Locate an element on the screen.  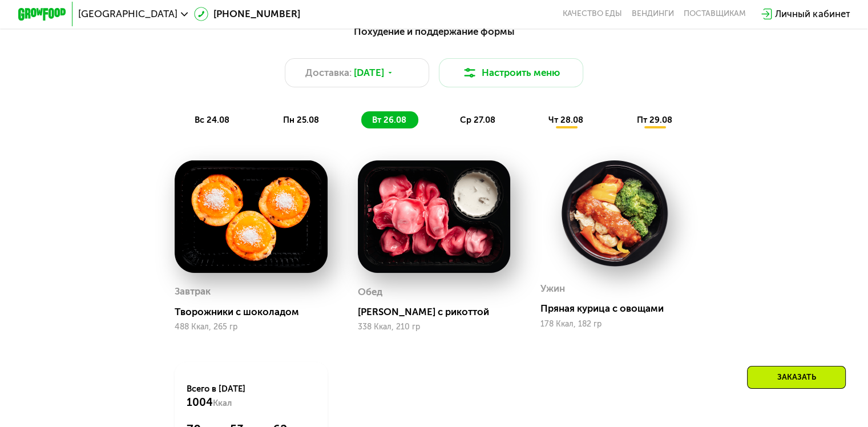
span: вт 26.08 is located at coordinates (389, 120).